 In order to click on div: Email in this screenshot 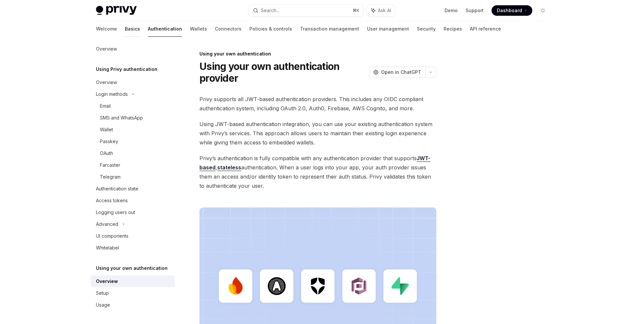, I will do `click(106, 106)`.